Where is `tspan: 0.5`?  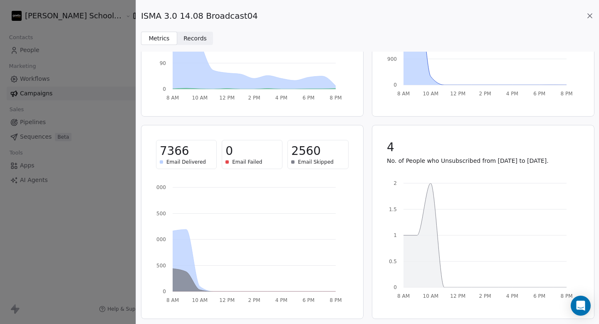
tspan: 0.5 is located at coordinates (393, 261).